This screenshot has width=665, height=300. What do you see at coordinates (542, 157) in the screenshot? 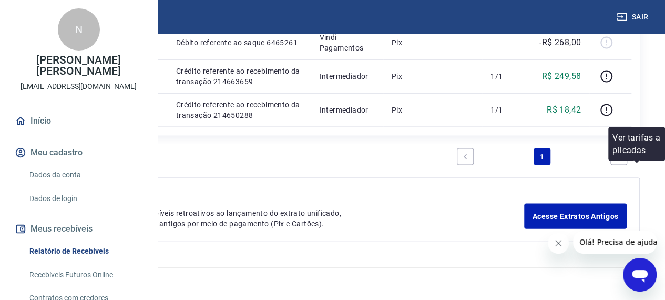
I see `a: Page 1 is your current page` at bounding box center [542, 157].